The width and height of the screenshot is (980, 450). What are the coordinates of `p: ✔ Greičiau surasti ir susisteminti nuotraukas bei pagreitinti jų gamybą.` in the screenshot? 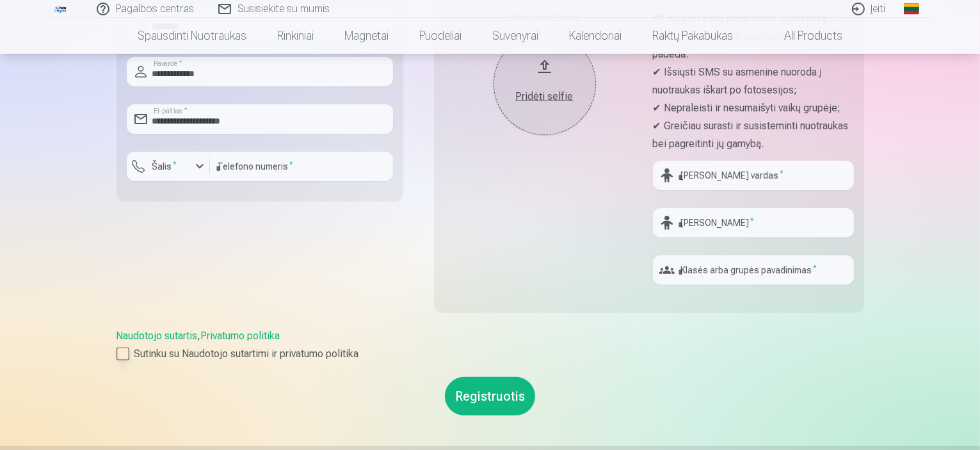 It's located at (754, 135).